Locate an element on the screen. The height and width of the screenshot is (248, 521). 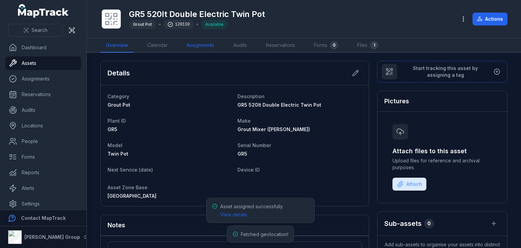
span: Start tracking this asset by assigning a tag is located at coordinates (445, 72).